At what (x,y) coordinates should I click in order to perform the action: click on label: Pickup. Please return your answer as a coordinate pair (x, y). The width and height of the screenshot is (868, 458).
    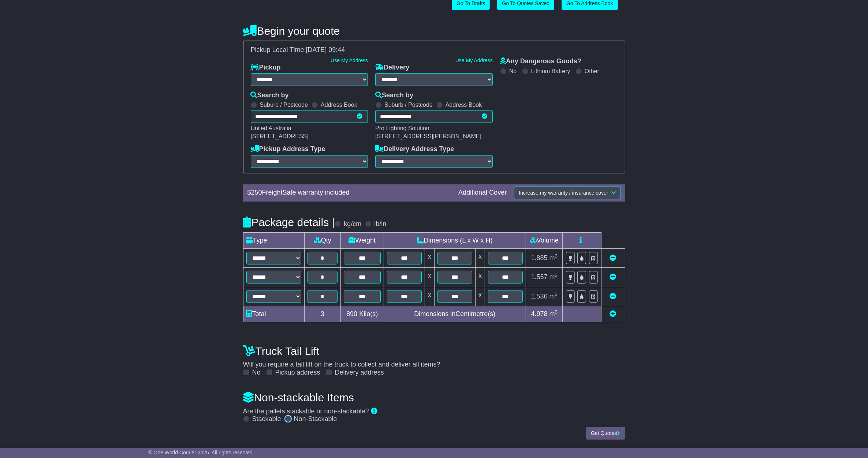
    Looking at the image, I should click on (266, 68).